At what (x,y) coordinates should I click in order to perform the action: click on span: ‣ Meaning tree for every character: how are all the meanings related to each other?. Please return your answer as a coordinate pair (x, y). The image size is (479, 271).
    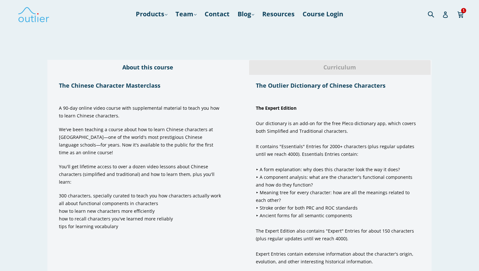
    Looking at the image, I should click on (333, 196).